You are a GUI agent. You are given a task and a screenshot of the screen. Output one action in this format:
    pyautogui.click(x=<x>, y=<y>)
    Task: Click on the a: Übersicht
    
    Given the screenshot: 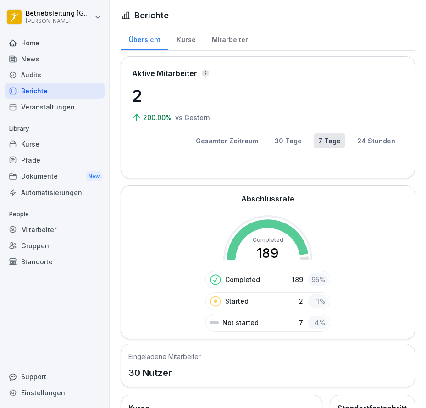 What is the action you would take?
    pyautogui.click(x=144, y=38)
    